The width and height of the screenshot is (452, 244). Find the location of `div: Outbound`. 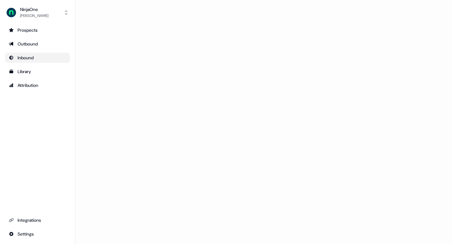

div: Outbound is located at coordinates (37, 44).